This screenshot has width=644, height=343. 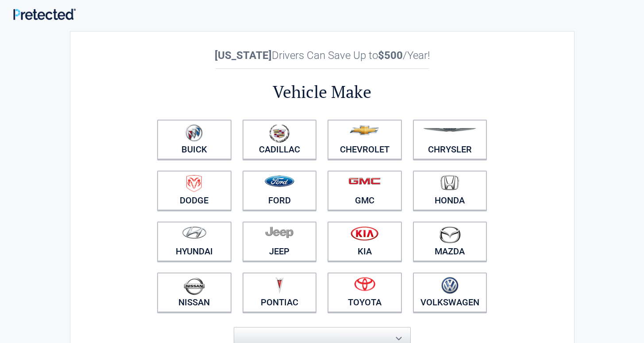 What do you see at coordinates (365, 292) in the screenshot?
I see `a: Toyota` at bounding box center [365, 292].